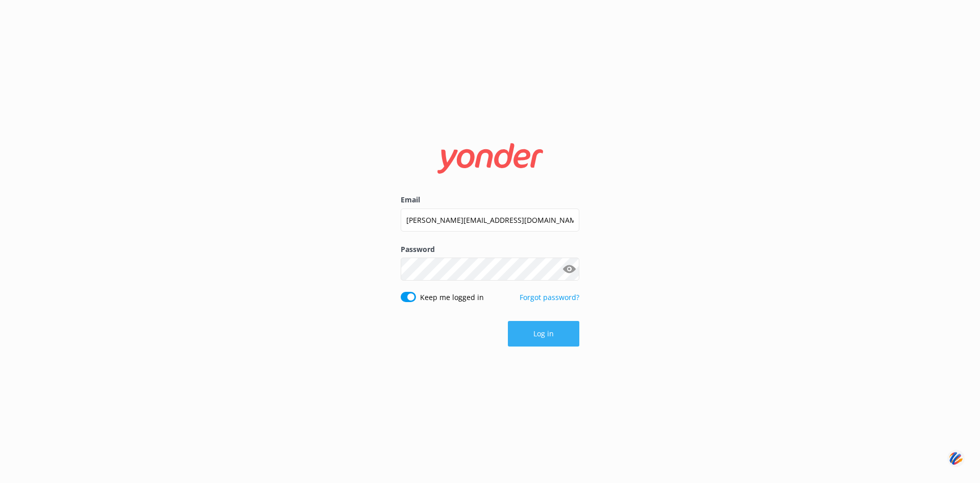 This screenshot has width=980, height=483. I want to click on label: Keep me logged in, so click(452, 297).